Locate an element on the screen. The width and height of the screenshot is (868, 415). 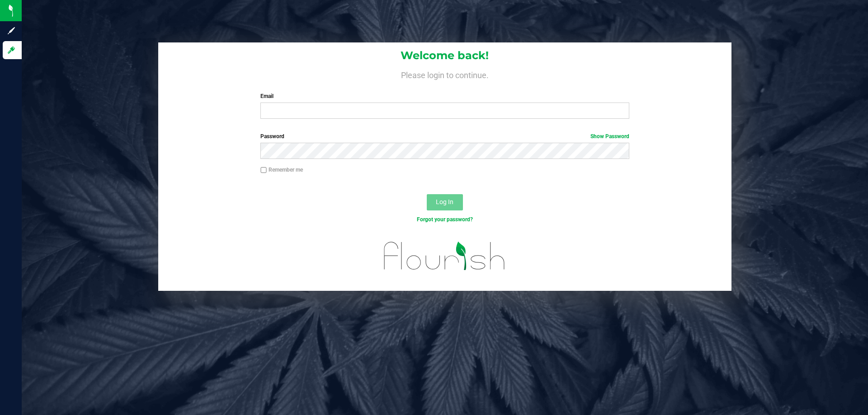
inline-svg: Log in is located at coordinates (11, 50).